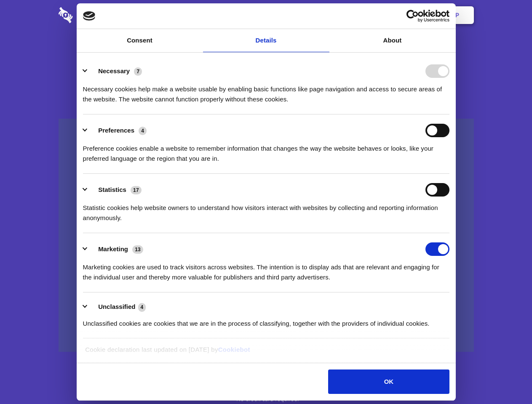 The width and height of the screenshot is (532, 404). I want to click on button: Preferences (4), so click(117, 131).